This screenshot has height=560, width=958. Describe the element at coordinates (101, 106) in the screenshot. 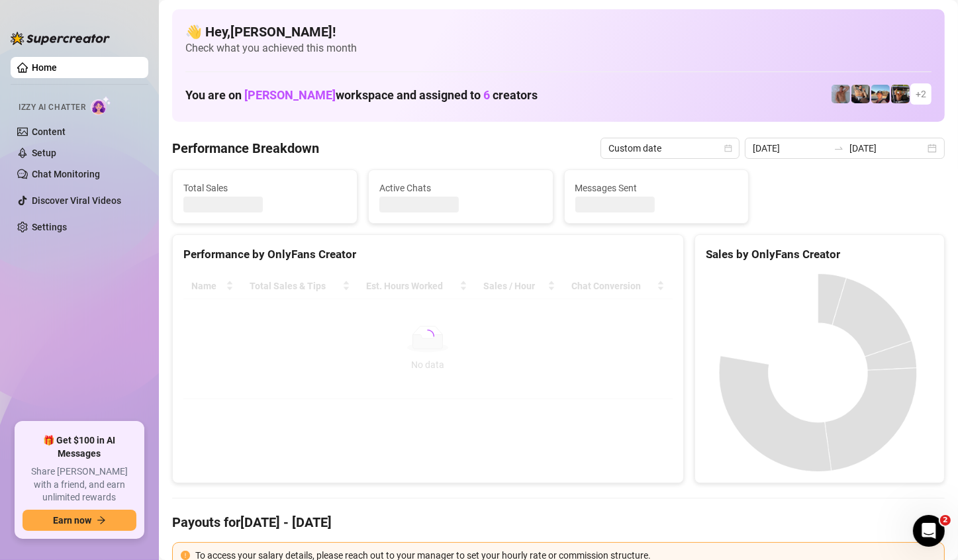

I see `img: AI Chatter` at that location.